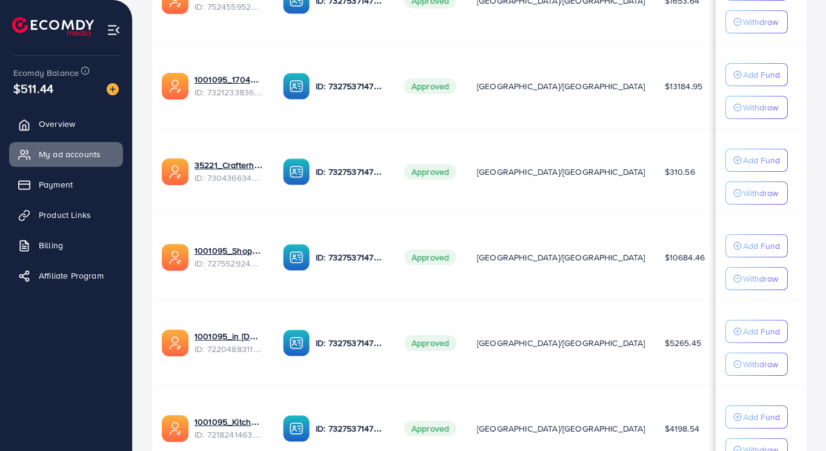 The height and width of the screenshot is (451, 826). Describe the element at coordinates (229, 256) in the screenshot. I see `div: <span class='underline'>1001095_Shopping Center</span></br>7275529244510306305` at that location.